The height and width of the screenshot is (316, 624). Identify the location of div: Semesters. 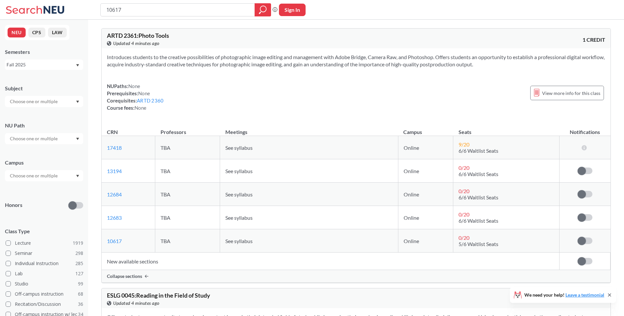
(44, 52).